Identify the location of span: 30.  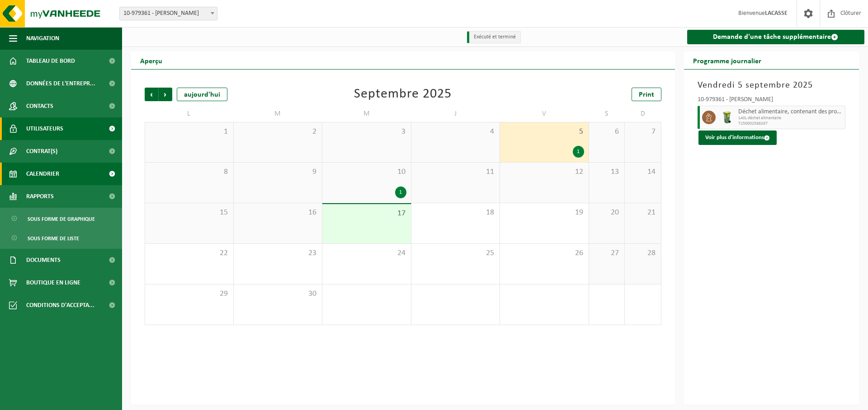
(278, 294).